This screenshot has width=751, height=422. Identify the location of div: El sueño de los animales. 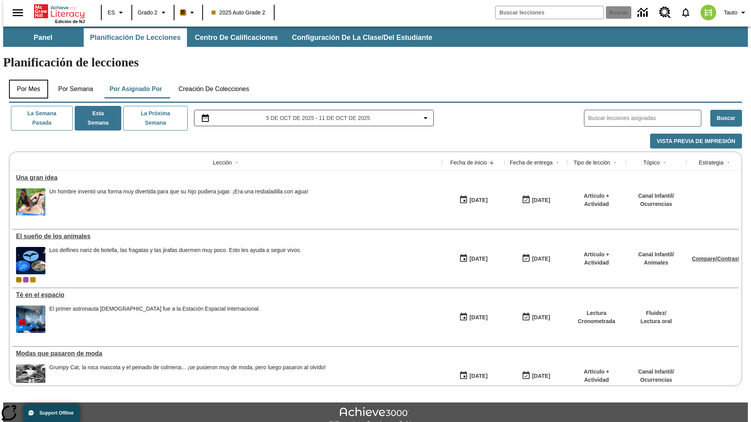
(227, 237).